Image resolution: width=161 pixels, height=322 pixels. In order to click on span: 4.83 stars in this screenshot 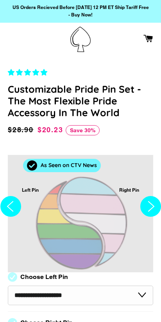, I will do `click(29, 72)`.